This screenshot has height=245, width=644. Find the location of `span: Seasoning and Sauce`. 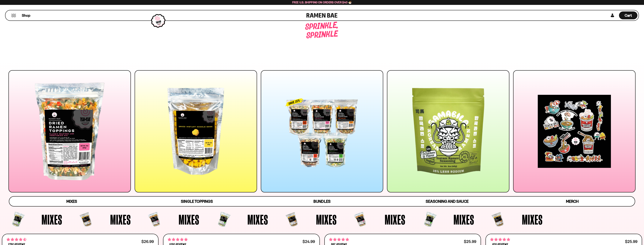

span: Seasoning and Sauce is located at coordinates (447, 201).